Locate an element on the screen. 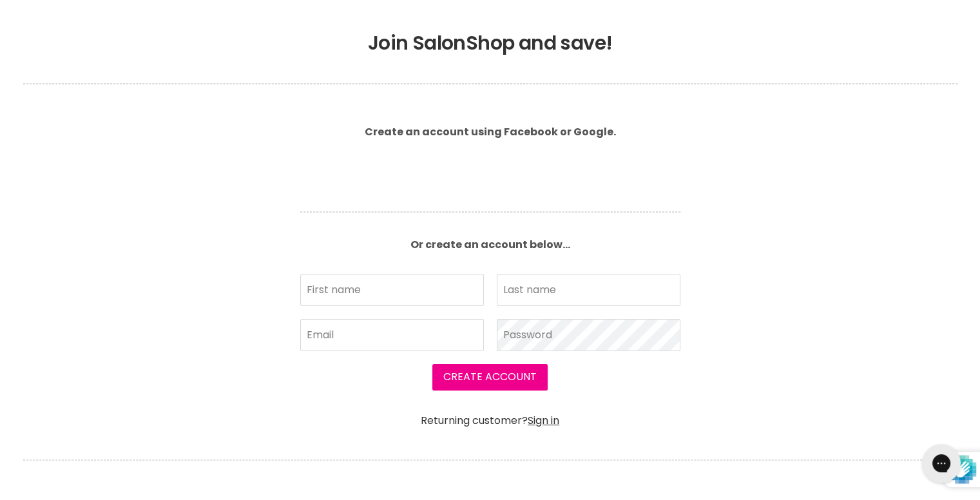  h1: Join SalonShop and save! is located at coordinates (490, 43).